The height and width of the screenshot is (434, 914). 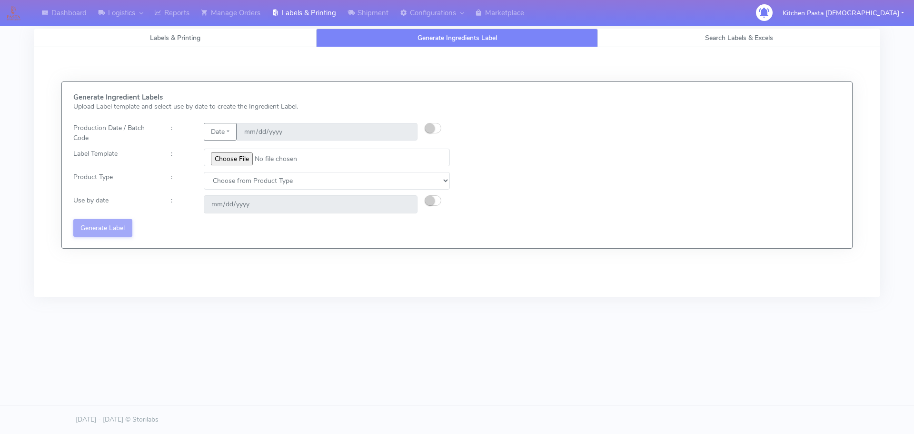 What do you see at coordinates (115, 157) in the screenshot?
I see `div: Label Template` at bounding box center [115, 157].